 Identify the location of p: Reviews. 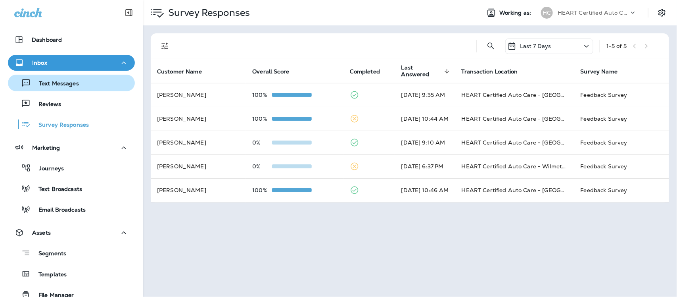
(46, 104).